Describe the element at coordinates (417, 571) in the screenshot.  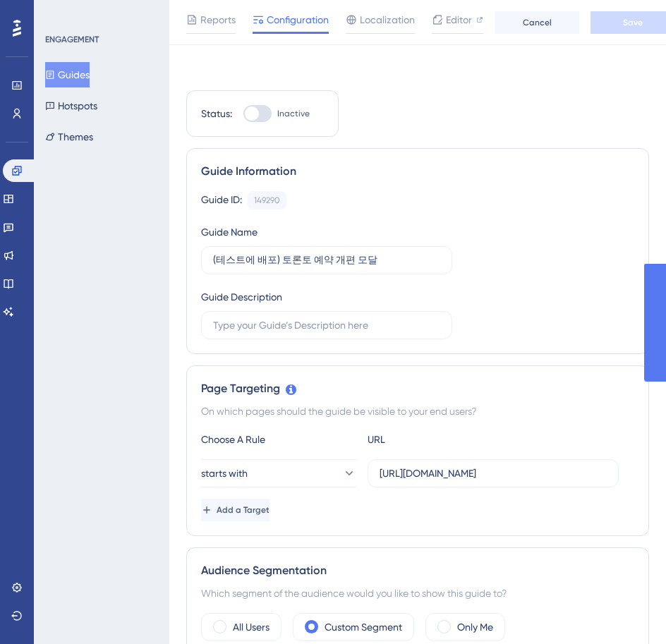
I see `div: Audience Segmentation` at that location.